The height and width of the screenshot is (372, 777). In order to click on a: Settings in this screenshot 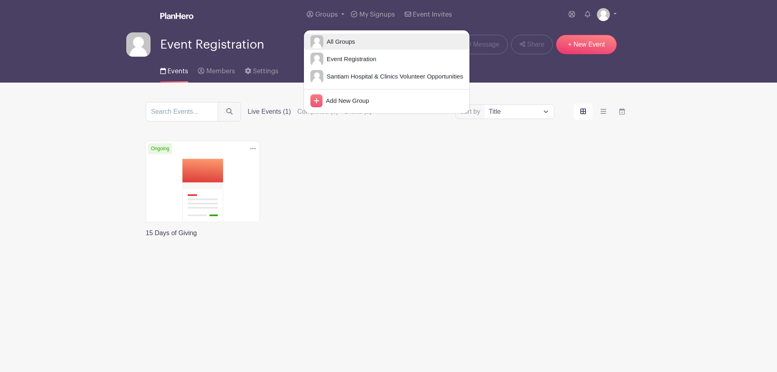, I will do `click(261, 70)`.